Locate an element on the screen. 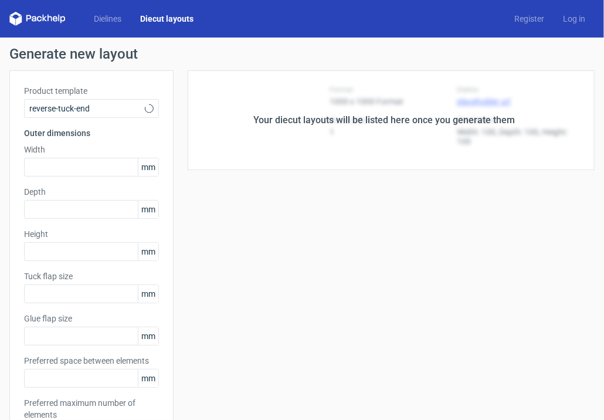  a: Log in is located at coordinates (574, 19).